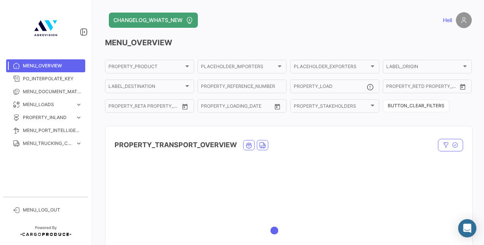  Describe the element at coordinates (48, 105) in the screenshot. I see `span: MENU_LOADS` at that location.